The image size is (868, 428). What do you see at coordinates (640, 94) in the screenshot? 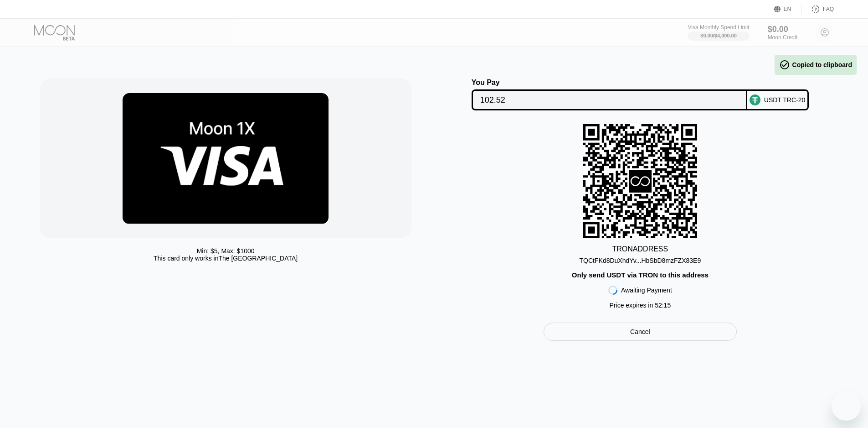
I see `div: You PayUSDT TRC-20` at bounding box center [640, 94].